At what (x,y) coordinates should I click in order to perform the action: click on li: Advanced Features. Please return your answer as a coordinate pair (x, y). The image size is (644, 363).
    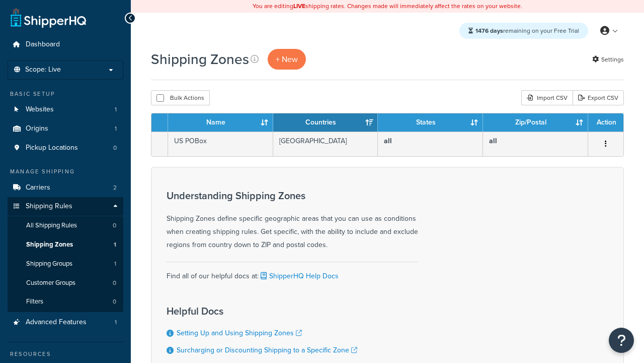
    Looking at the image, I should click on (65, 322).